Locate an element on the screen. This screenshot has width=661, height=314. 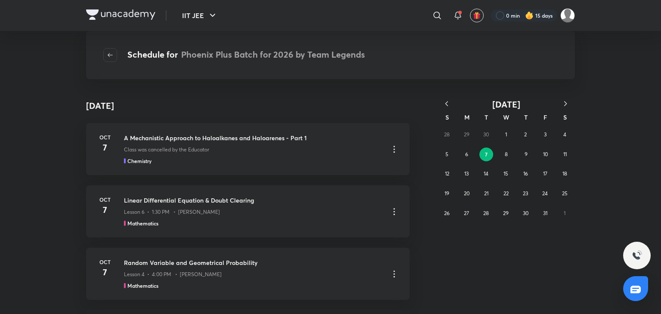
abbr: October 1, 2025 is located at coordinates (506, 134).